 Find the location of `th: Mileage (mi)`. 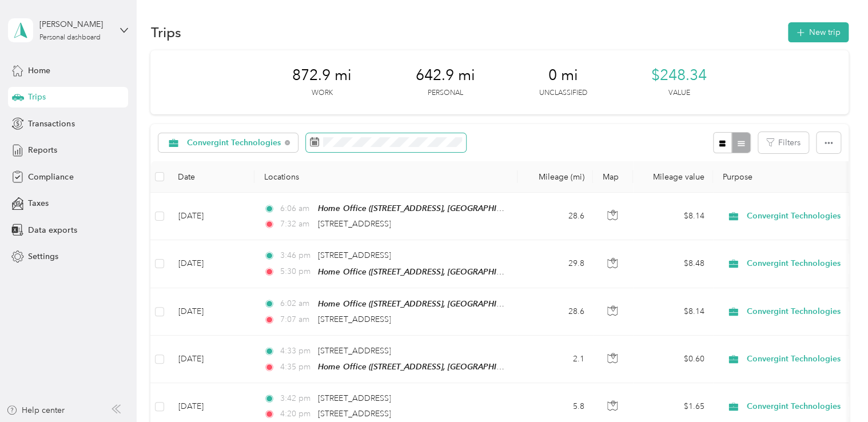

th: Mileage (mi) is located at coordinates (555, 177).